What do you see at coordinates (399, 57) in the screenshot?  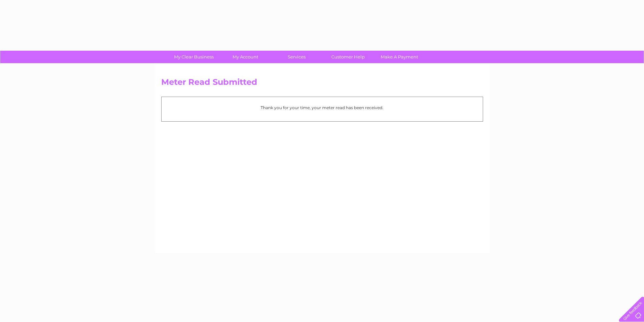 I see `a: Make A Payment` at bounding box center [399, 57].